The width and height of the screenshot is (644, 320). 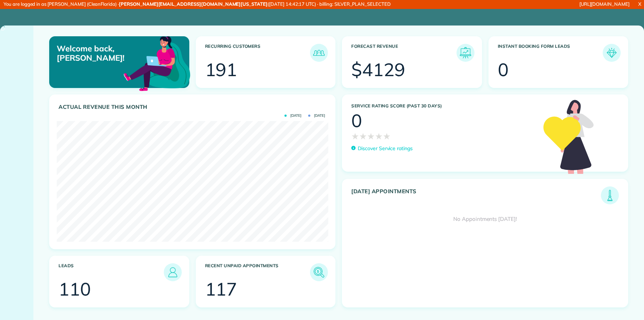 What do you see at coordinates (610, 196) in the screenshot?
I see `img: icon_todays_appointments-901f7ab196bb0bea1936b74009e4eb5ffbc2d2711fa7634e0d609ed5ef32b18b.png` at bounding box center [610, 196].